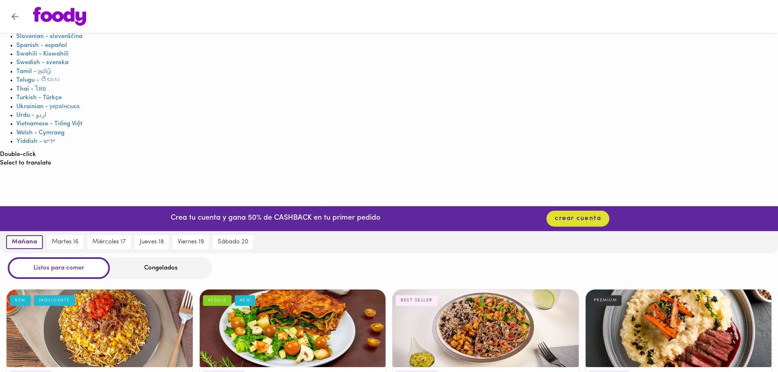  What do you see at coordinates (578, 219) in the screenshot?
I see `button: crear cuenta` at bounding box center [578, 219].